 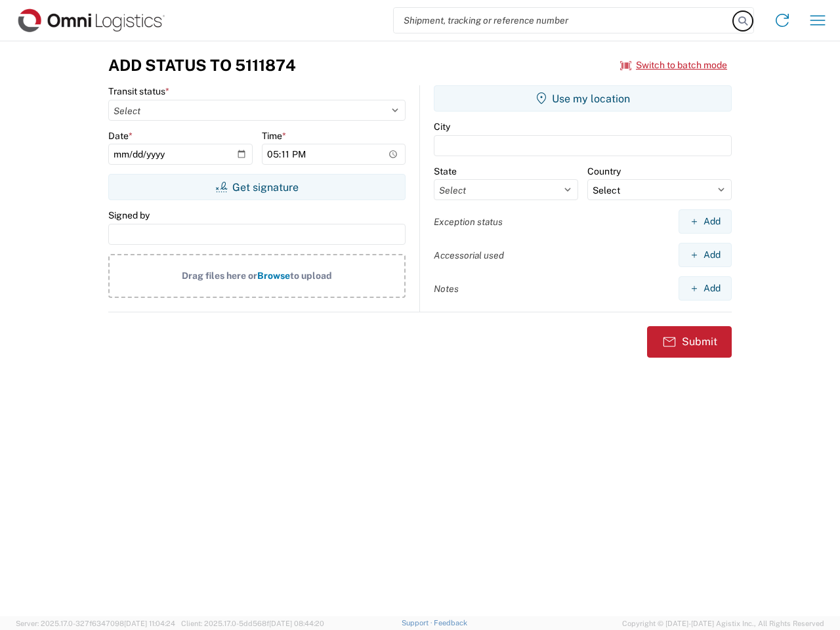 What do you see at coordinates (129, 215) in the screenshot?
I see `label: Signed by` at bounding box center [129, 215].